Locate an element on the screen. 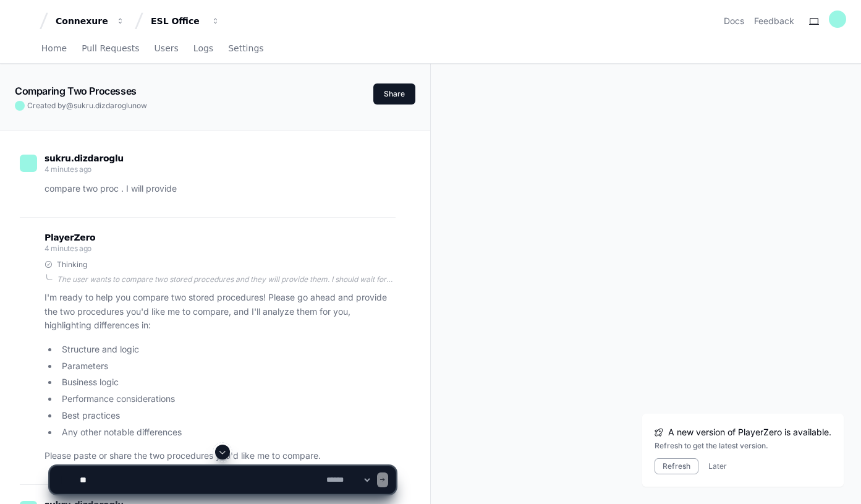 Image resolution: width=861 pixels, height=504 pixels. span: Home is located at coordinates (54, 48).